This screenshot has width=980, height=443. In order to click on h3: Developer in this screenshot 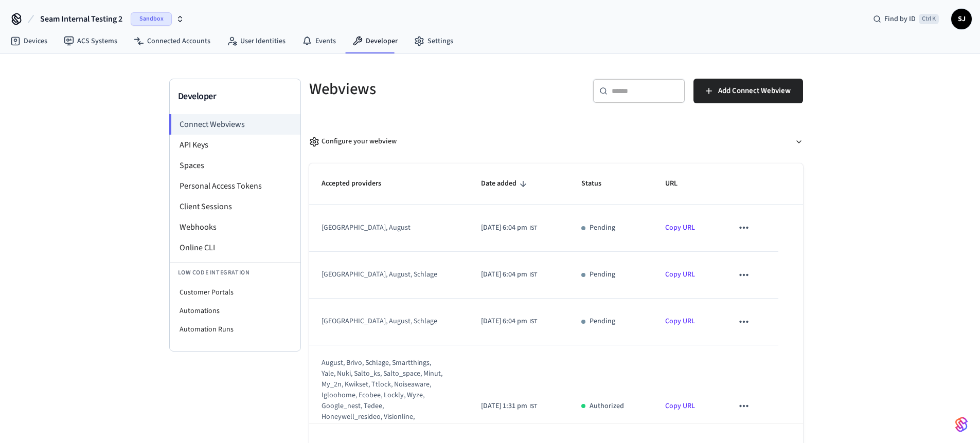, I will do `click(235, 97)`.